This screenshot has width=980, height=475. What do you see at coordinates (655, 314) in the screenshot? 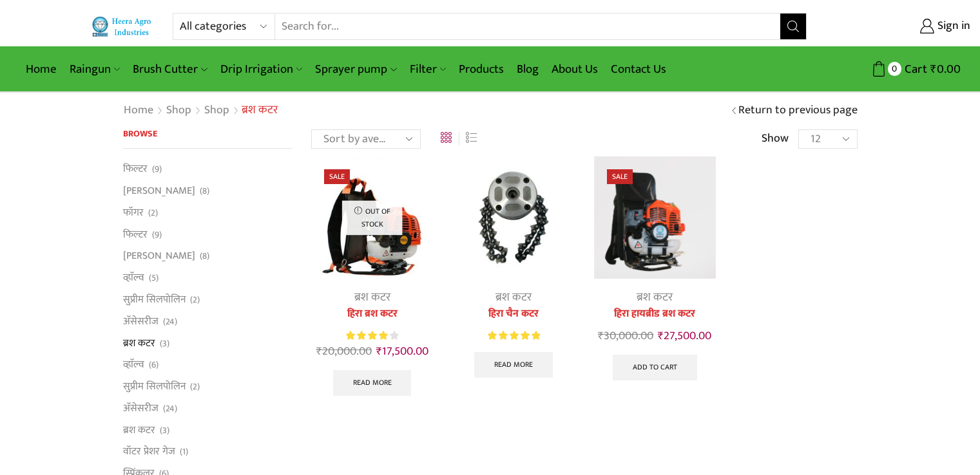
I see `a: हिरा हायब्रीड ब्रश कटर` at bounding box center [655, 314].